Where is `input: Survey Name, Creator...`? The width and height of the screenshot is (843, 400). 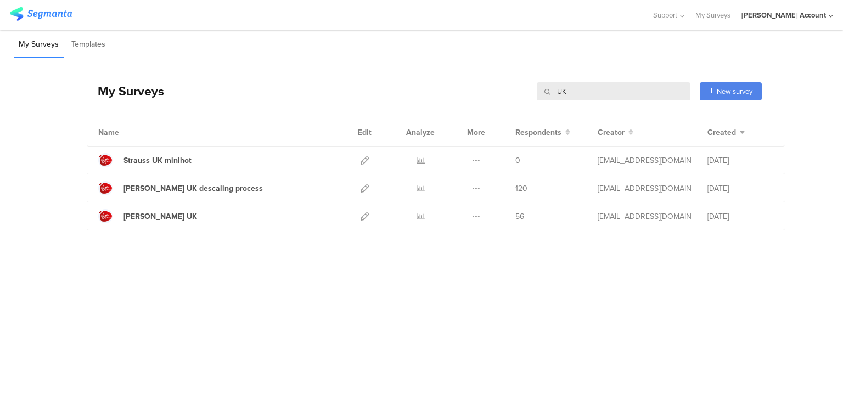
input: Survey Name, Creator... is located at coordinates (614, 91).